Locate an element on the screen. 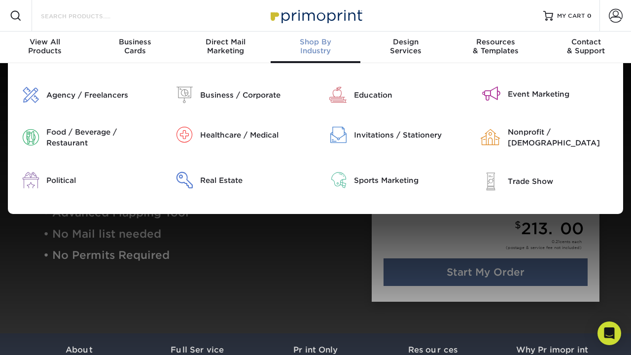  span: Business is located at coordinates (135, 42).